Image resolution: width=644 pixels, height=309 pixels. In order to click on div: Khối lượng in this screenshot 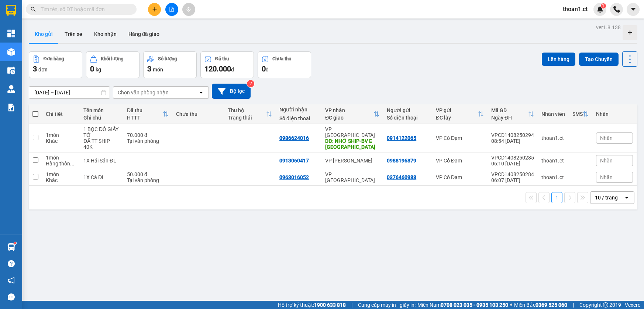, I will do `click(112, 58)`.